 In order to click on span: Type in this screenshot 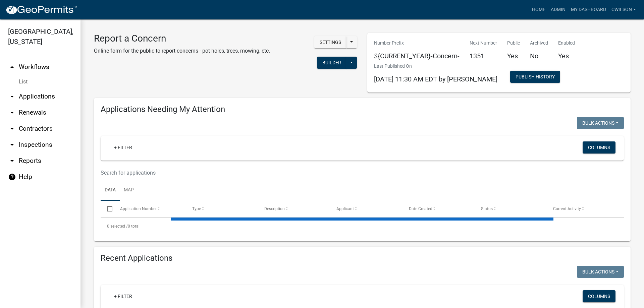, I will do `click(196, 209)`.